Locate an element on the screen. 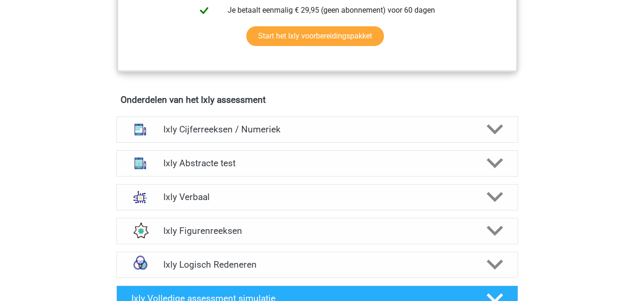 The width and height of the screenshot is (634, 301). h4: Ixly Figurenreeksen is located at coordinates (317, 230).